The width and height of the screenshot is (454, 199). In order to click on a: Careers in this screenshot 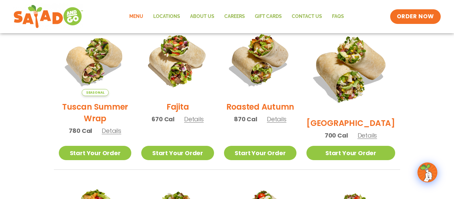, I will do `click(235, 17)`.